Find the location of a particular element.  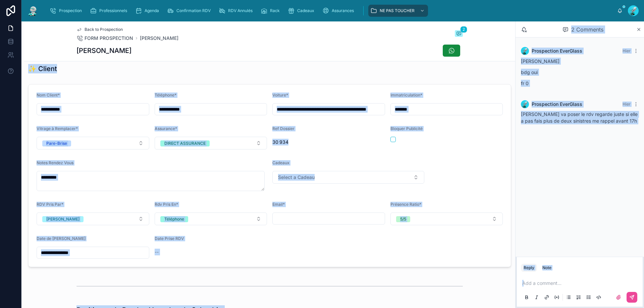

span: NE PAS TOUCHER is located at coordinates (397, 11).